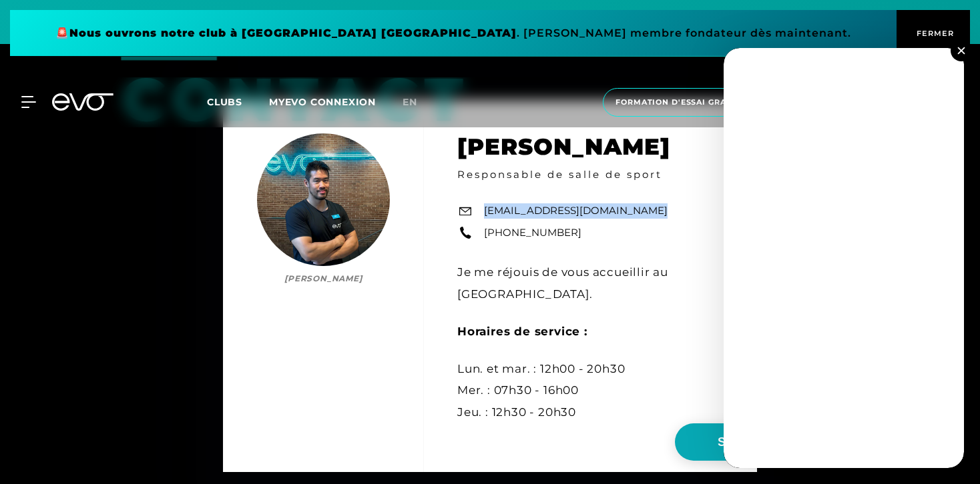  I want to click on a: Clubs, so click(238, 101).